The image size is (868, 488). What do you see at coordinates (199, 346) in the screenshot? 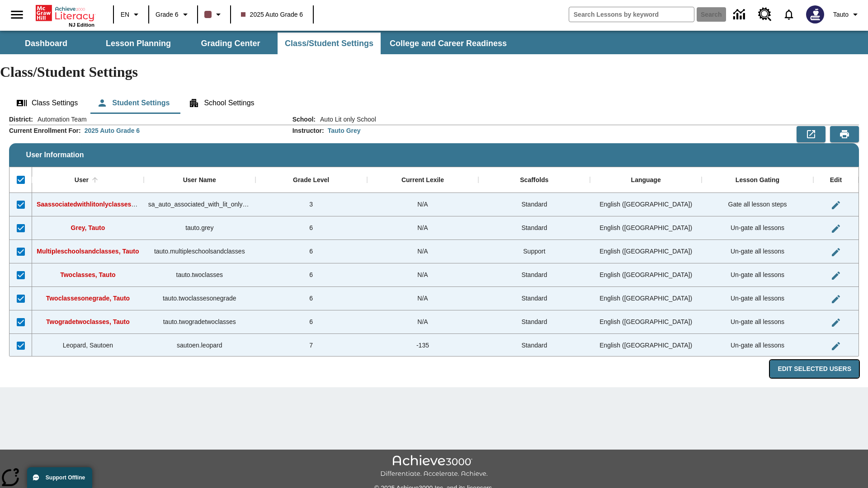
I see `div: sautoen.leopard` at bounding box center [199, 346].